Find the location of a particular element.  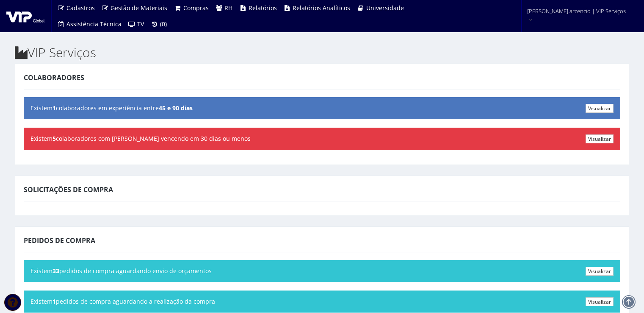

span: Compras is located at coordinates (196, 8).